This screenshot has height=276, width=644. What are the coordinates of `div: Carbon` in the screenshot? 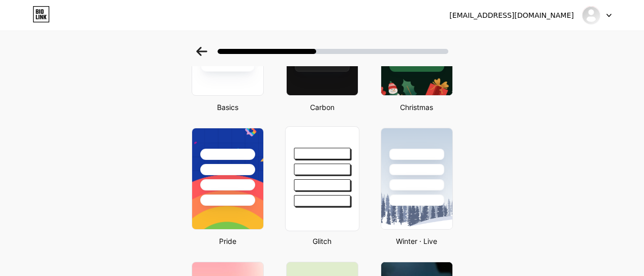 It's located at (322, 107).